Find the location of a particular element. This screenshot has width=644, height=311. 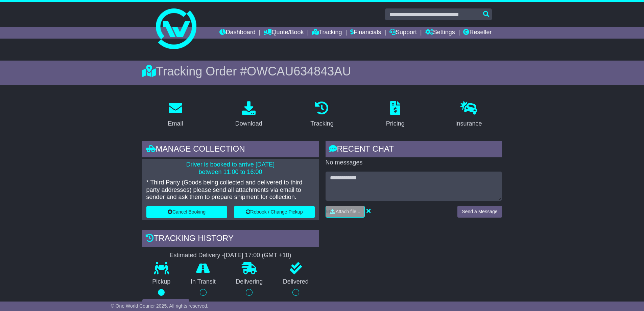

span: © One World Courier 2025. All rights reserved. is located at coordinates (159, 306).